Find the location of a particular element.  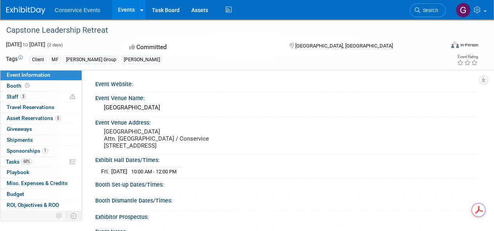

span: Budget is located at coordinates (15, 194).